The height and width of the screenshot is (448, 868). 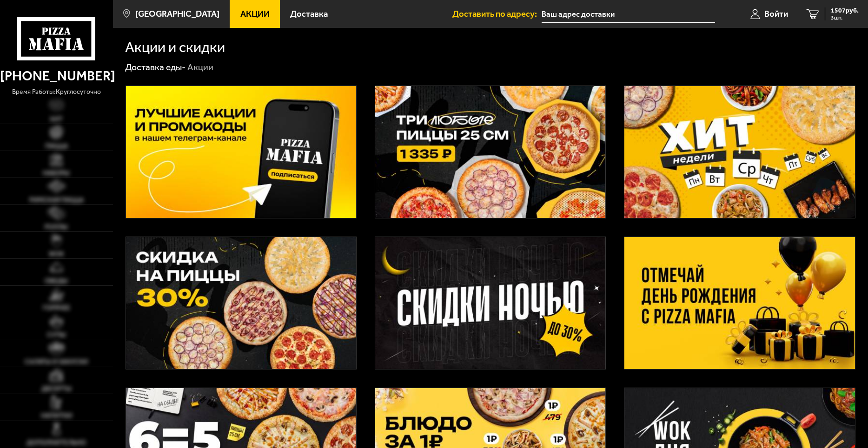 I want to click on span: WOK, so click(x=56, y=254).